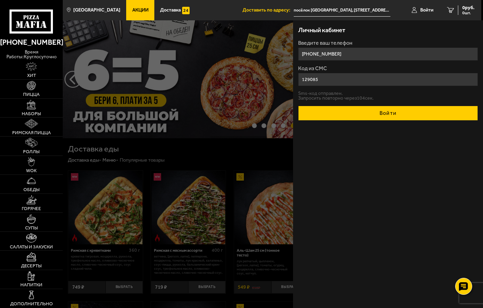 The image size is (483, 308). Describe the element at coordinates (31, 247) in the screenshot. I see `span: Салаты и закуски` at that location.